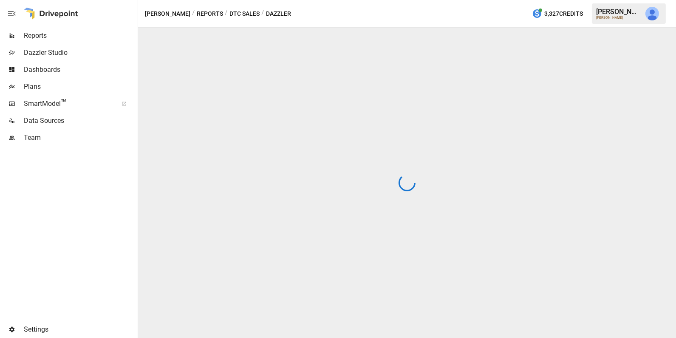 The height and width of the screenshot is (338, 676). What do you see at coordinates (652, 14) in the screenshot?
I see `div: Julie Wilton` at bounding box center [652, 14].